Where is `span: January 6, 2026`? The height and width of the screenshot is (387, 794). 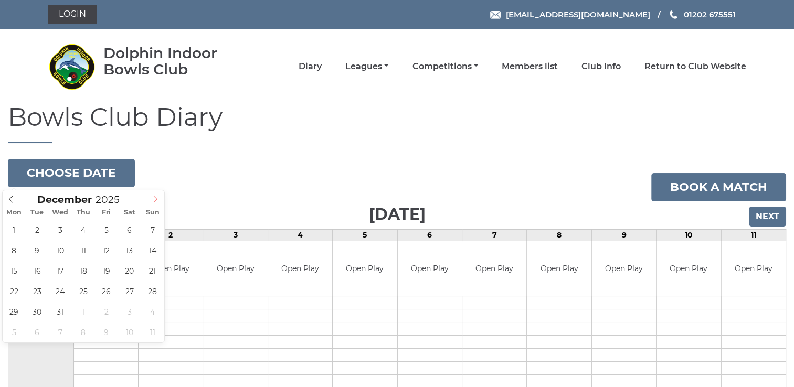
span: January 6, 2026 is located at coordinates (37, 332).